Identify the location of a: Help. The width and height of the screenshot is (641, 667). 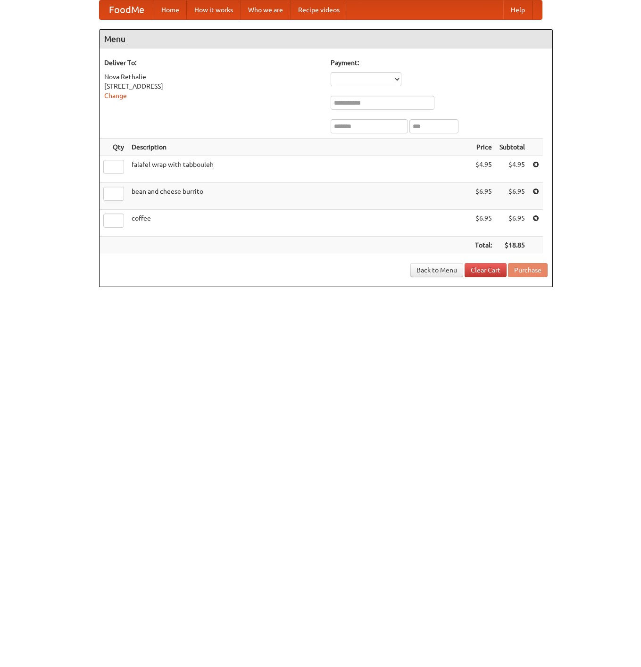
(518, 10).